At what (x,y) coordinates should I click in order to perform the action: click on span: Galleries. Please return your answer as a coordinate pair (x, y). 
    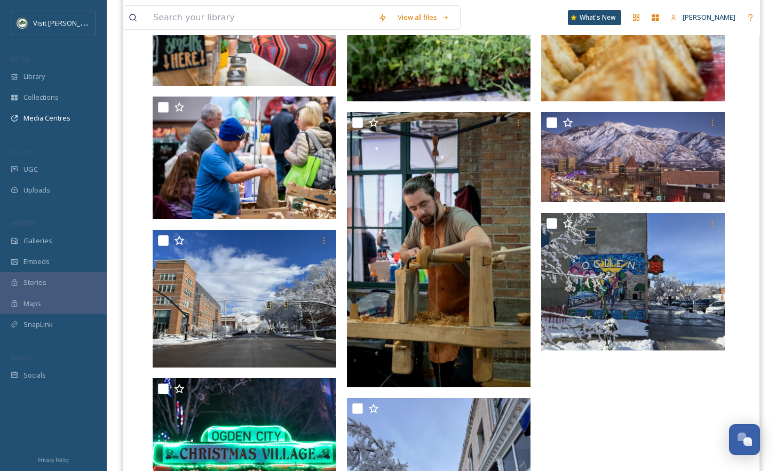
    Looking at the image, I should click on (38, 241).